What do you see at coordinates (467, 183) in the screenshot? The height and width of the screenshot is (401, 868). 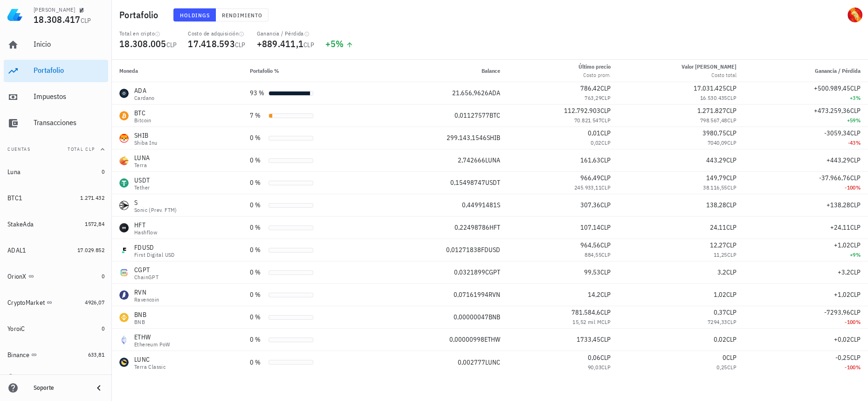 I see `span: 0,15498747` at bounding box center [467, 183].